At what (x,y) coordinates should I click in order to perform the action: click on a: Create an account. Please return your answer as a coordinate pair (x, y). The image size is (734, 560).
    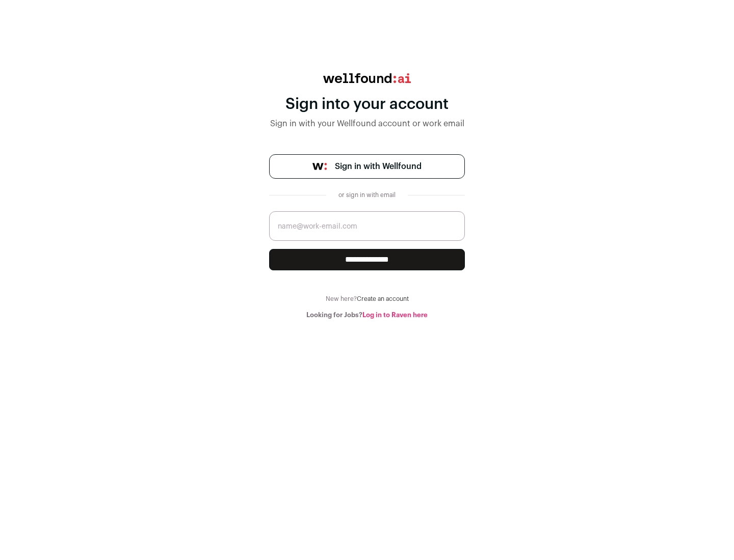
    Looking at the image, I should click on (383, 299).